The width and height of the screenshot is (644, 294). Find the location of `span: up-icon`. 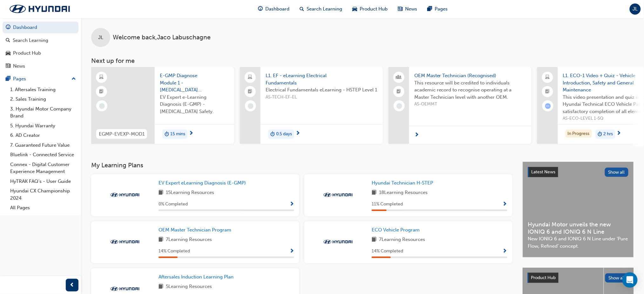

span: up-icon is located at coordinates (74, 79).